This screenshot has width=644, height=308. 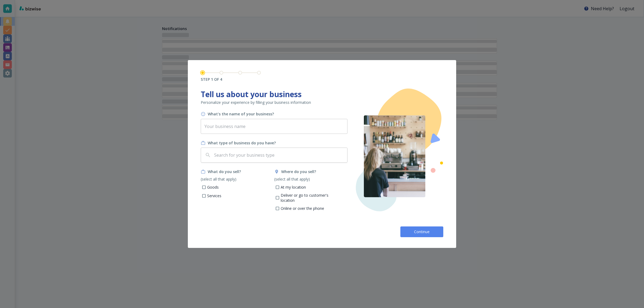 What do you see at coordinates (224, 172) in the screenshot?
I see `h6: What do you sell?` at bounding box center [224, 172].